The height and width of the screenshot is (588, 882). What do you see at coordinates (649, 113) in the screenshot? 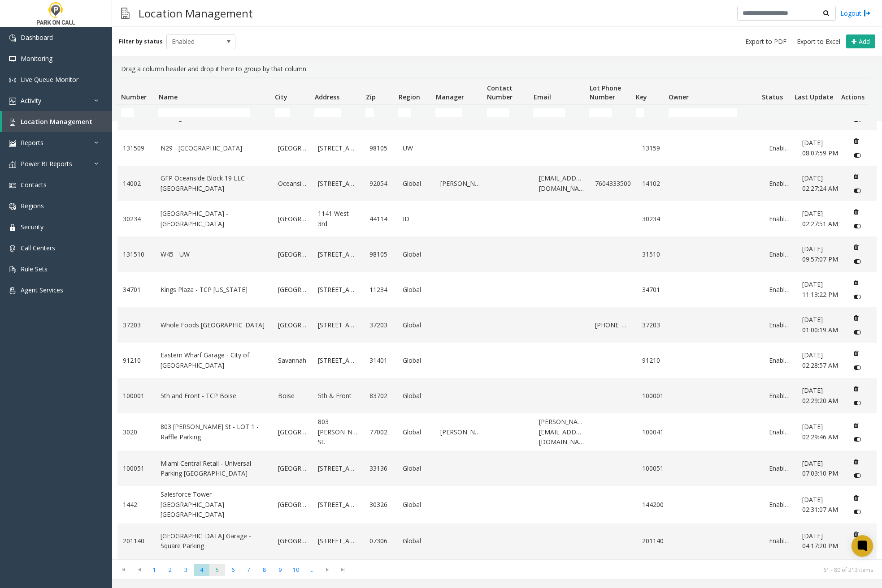
I see `td: Key Filter` at bounding box center [649, 113].